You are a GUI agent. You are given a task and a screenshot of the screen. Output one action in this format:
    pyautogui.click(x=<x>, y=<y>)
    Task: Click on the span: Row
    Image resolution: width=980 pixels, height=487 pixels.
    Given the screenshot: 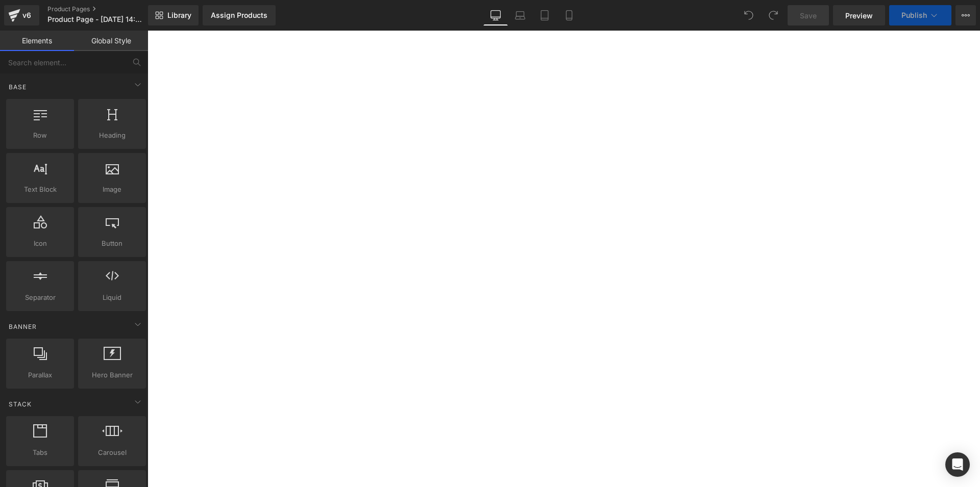 What is the action you would take?
    pyautogui.click(x=40, y=135)
    